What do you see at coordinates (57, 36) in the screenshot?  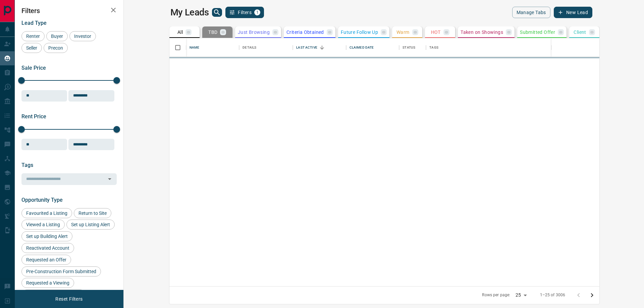 I see `span: Buyer` at bounding box center [57, 36].